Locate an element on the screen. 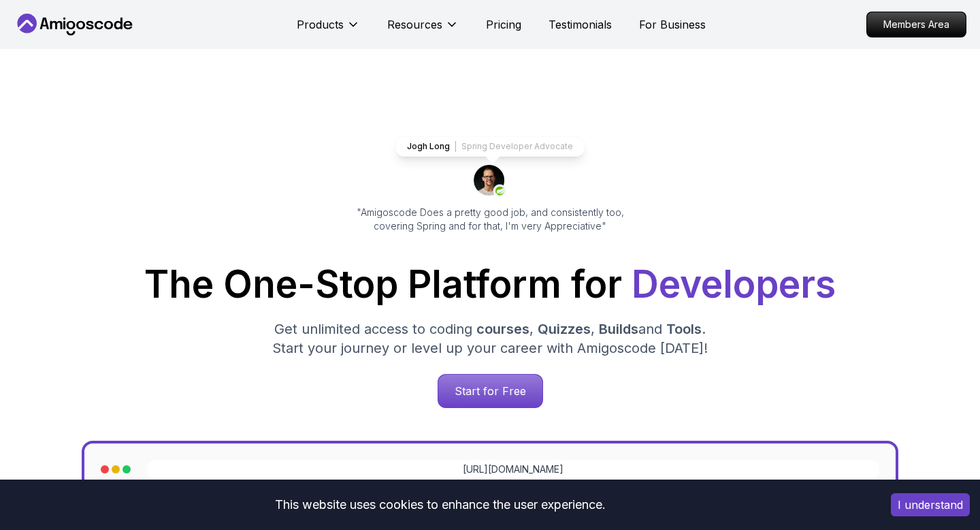 The height and width of the screenshot is (530, 980). button: Products is located at coordinates (328, 30).